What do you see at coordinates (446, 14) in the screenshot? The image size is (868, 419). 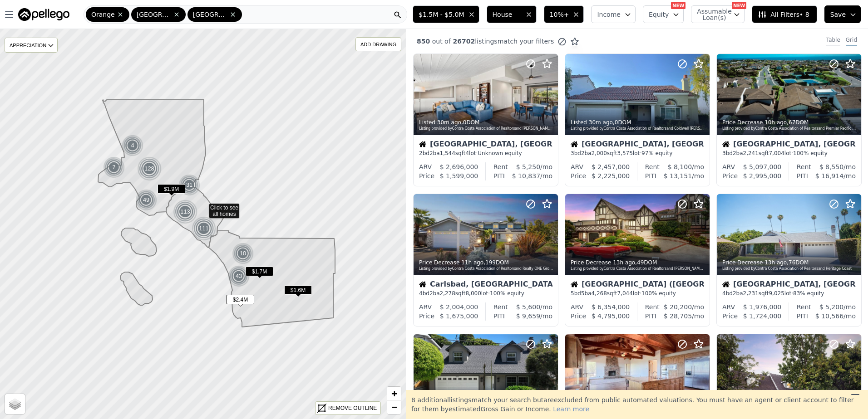 I see `button: $1.5M - $5.0M` at bounding box center [446, 14].